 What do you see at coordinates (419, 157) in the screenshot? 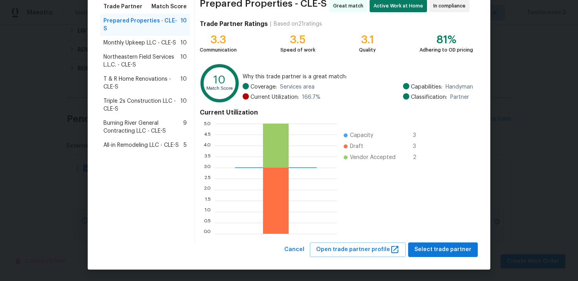
I see `span: 2` at bounding box center [419, 157].